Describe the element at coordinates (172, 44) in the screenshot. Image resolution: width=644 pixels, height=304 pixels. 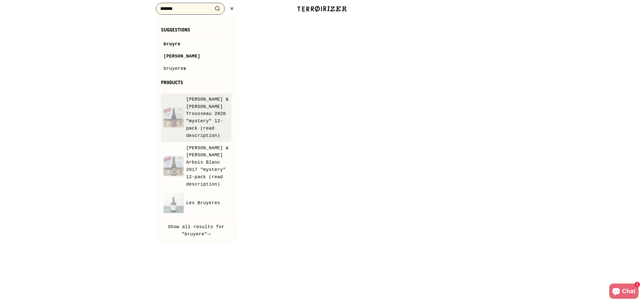
I see `span: bruyre` at that location.